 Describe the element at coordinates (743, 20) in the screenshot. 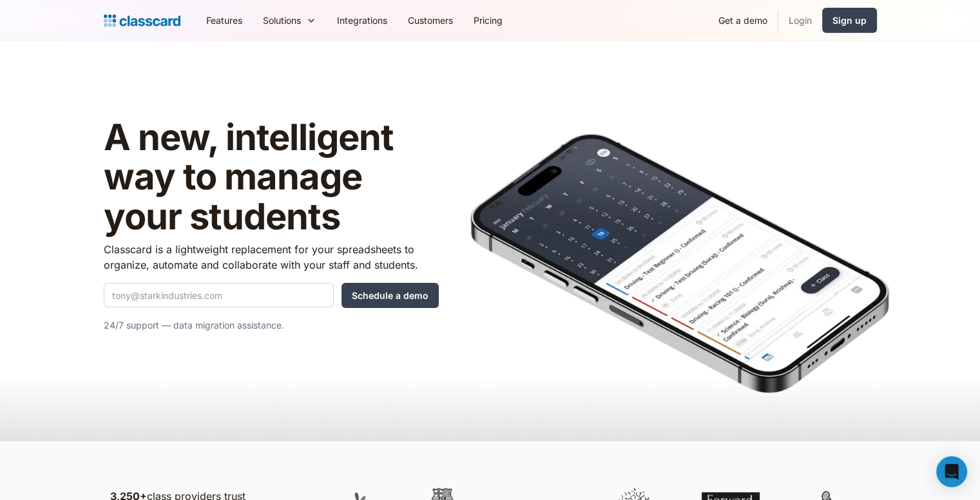

I see `a: Get a demo` at that location.